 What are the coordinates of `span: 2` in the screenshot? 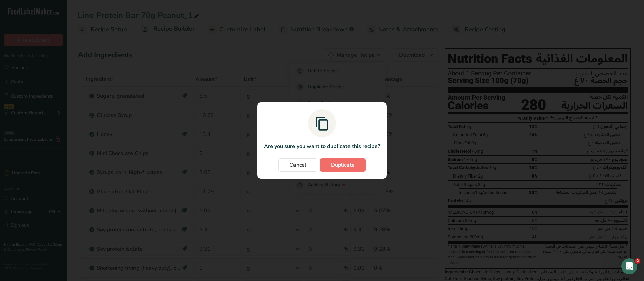 It's located at (637, 261).